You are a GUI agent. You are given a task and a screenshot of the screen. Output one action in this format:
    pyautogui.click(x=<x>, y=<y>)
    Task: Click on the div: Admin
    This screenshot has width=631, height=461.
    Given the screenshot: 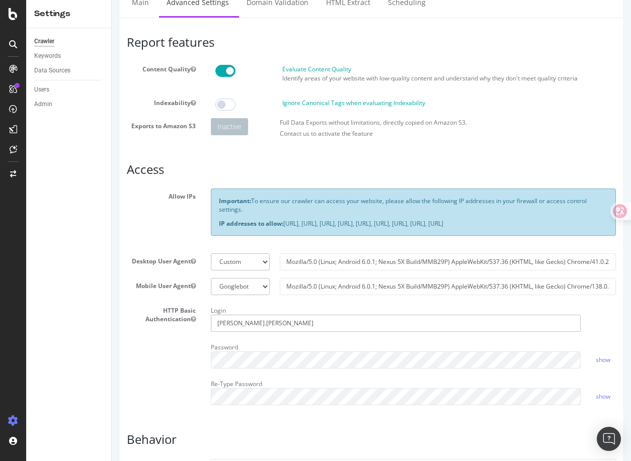 What is the action you would take?
    pyautogui.click(x=43, y=104)
    